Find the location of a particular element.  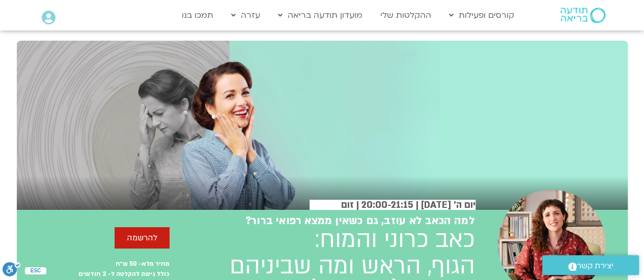

a: מועדון תודעה בריאה is located at coordinates (320, 15).